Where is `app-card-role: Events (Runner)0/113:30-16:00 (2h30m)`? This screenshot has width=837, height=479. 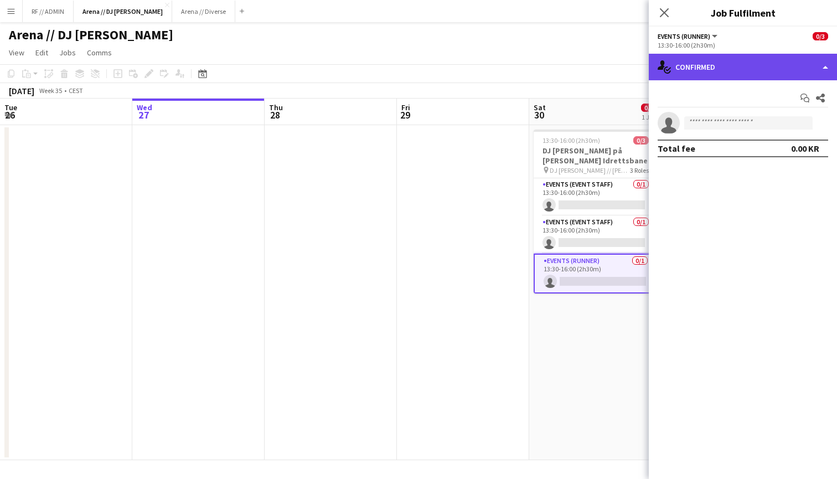 app-card-role: Events (Runner)0/113:30-16:00 (2h30m) is located at coordinates (596, 274).